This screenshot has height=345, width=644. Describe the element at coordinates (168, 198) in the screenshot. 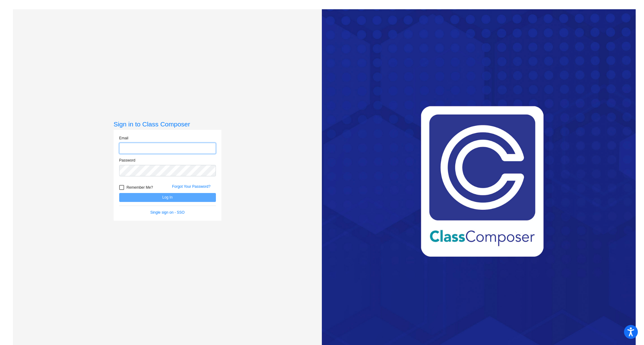

I see `button: Log In` at that location.